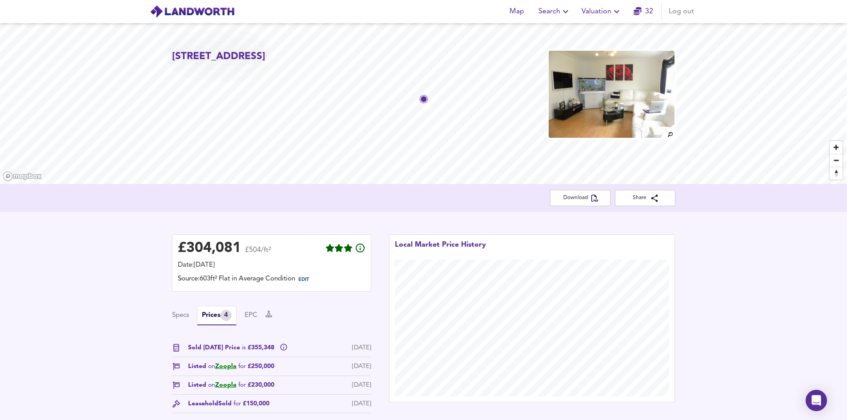 Image resolution: width=847 pixels, height=420 pixels. Describe the element at coordinates (22, 176) in the screenshot. I see `a: Mapbox homepage` at that location.